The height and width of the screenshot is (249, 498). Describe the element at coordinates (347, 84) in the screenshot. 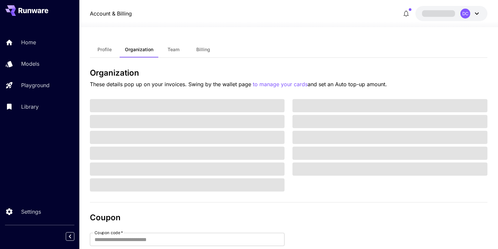

I see `span: and set an Auto top-up amount.` at that location.